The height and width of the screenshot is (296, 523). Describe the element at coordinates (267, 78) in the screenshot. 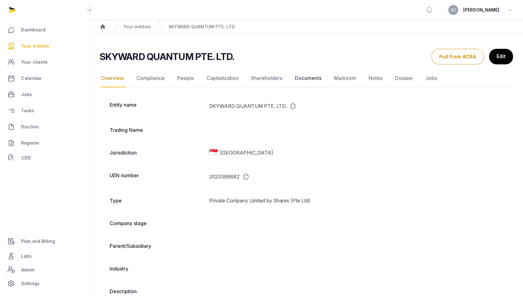

I see `a: Shareholders` at that location.